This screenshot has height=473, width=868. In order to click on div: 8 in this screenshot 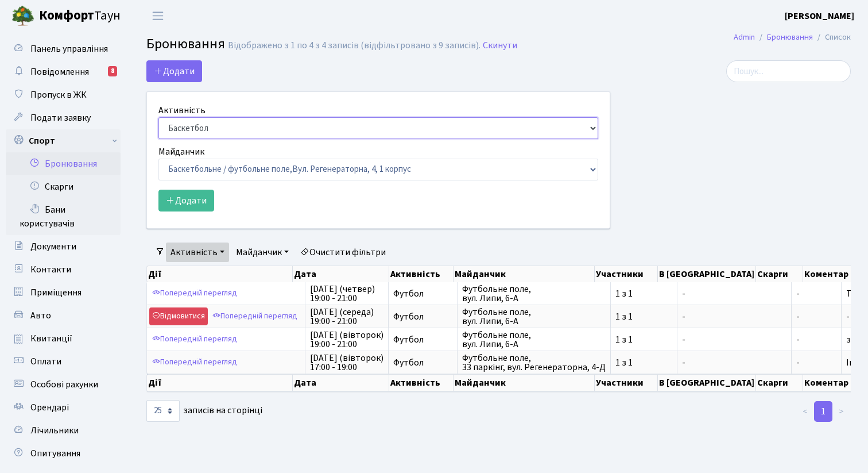, I will do `click(113, 71)`.